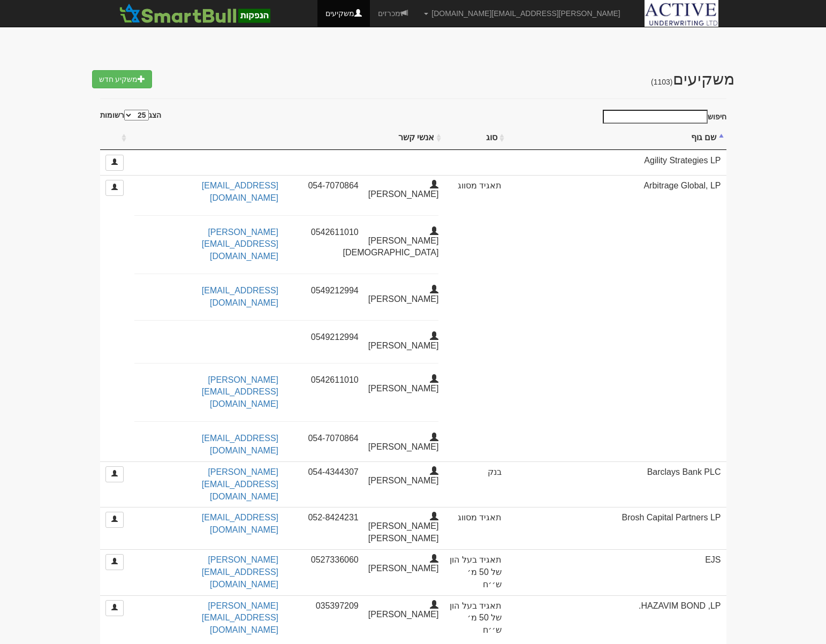 The image size is (826, 644). Describe the element at coordinates (195, 13) in the screenshot. I see `img: SmartBull Logo` at that location.